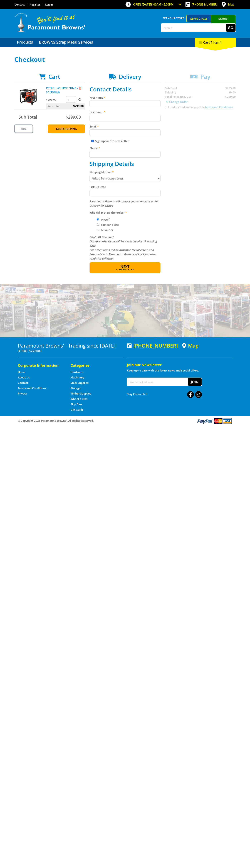 This screenshot has height=868, width=250. Describe the element at coordinates (125, 193) in the screenshot. I see `input: Please select a pick up date.` at that location.